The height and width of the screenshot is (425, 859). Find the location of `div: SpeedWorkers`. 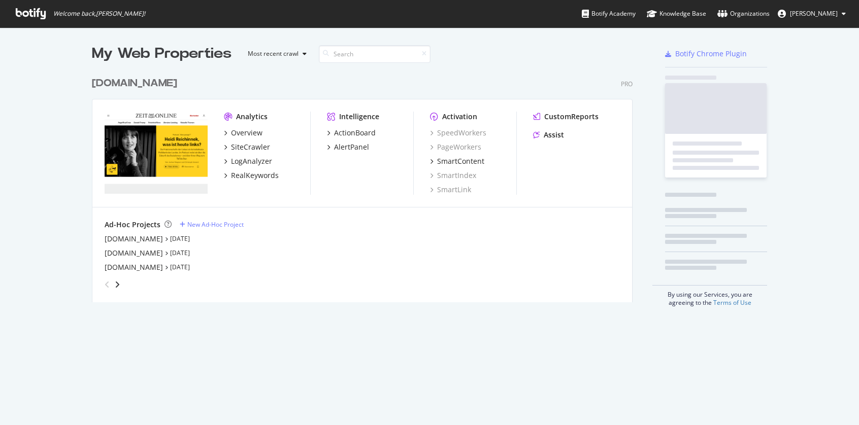

div: SpeedWorkers is located at coordinates (458, 133).